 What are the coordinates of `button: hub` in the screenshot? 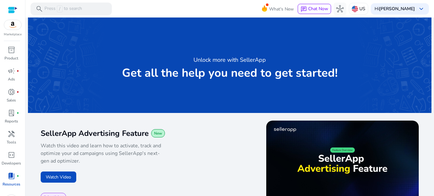 It's located at (340, 9).